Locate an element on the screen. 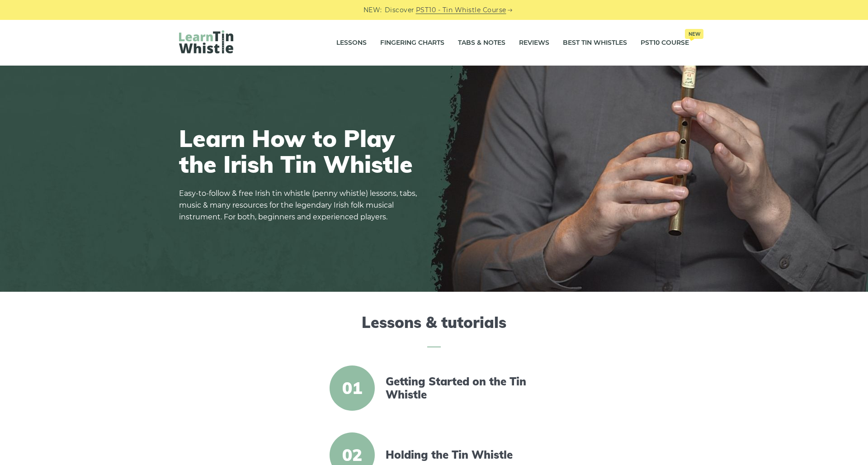 The image size is (868, 465). span: 01 is located at coordinates (352, 388).